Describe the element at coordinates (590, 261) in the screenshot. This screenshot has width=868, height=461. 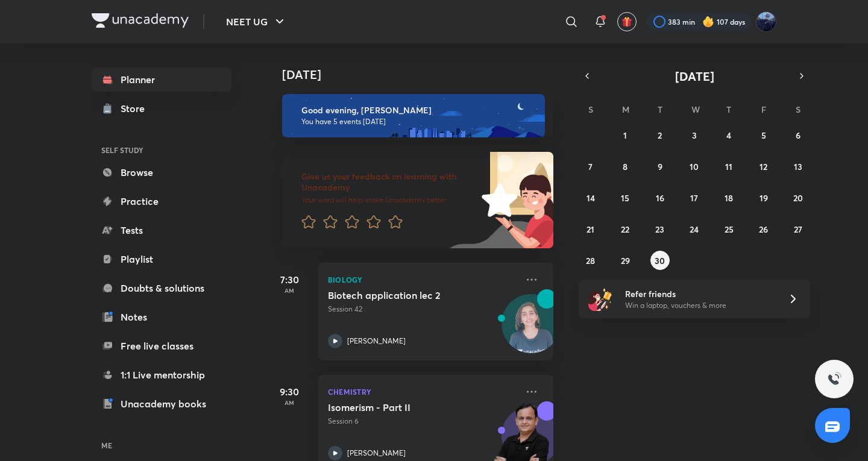
I see `button: September 28, 2025` at that location.